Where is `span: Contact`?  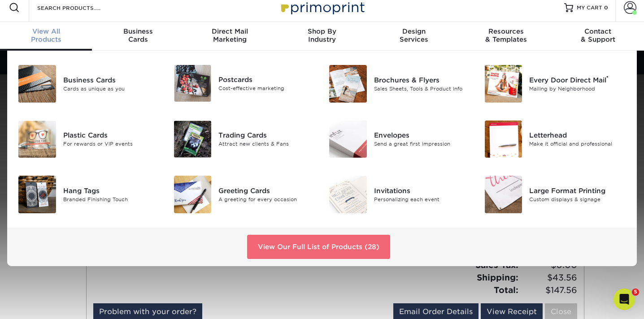
span: Contact is located at coordinates (598, 31).